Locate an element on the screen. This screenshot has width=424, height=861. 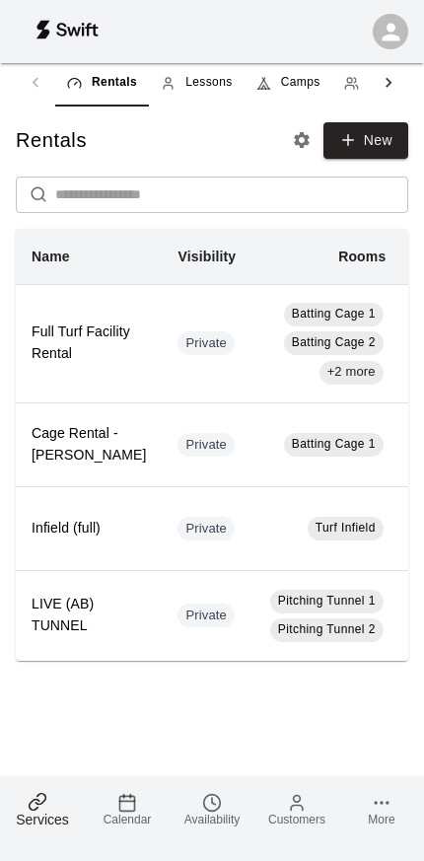
h6: Infield (full) is located at coordinates (89, 528).